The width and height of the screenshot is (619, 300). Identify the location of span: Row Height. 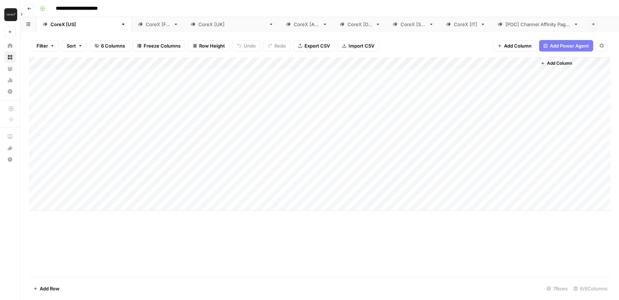
(212, 46).